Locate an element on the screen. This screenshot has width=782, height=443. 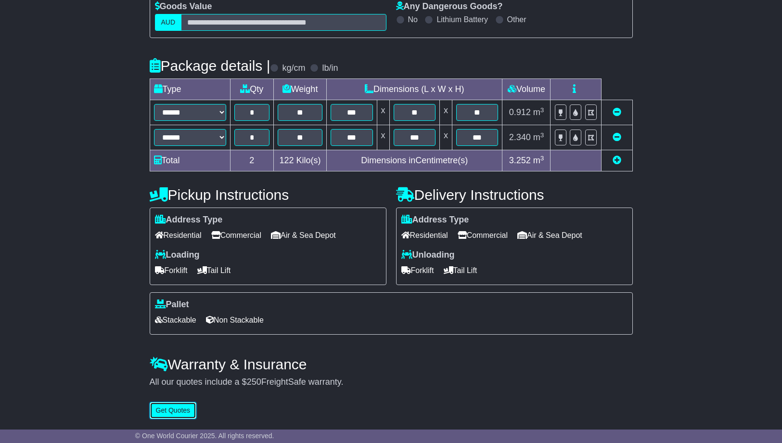
a: Add new item is located at coordinates (617, 160).